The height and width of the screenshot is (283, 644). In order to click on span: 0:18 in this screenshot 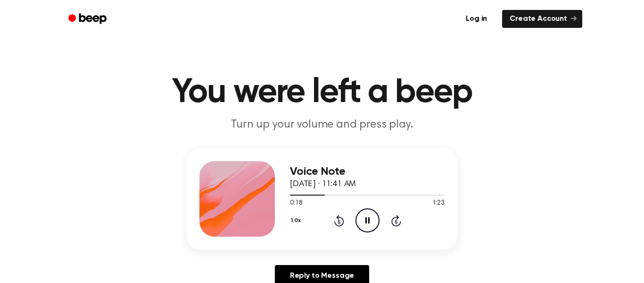, I will do `click(296, 203)`.